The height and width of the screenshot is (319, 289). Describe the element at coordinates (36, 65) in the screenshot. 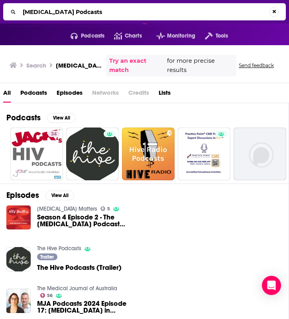

I see `h3: Search` at that location.